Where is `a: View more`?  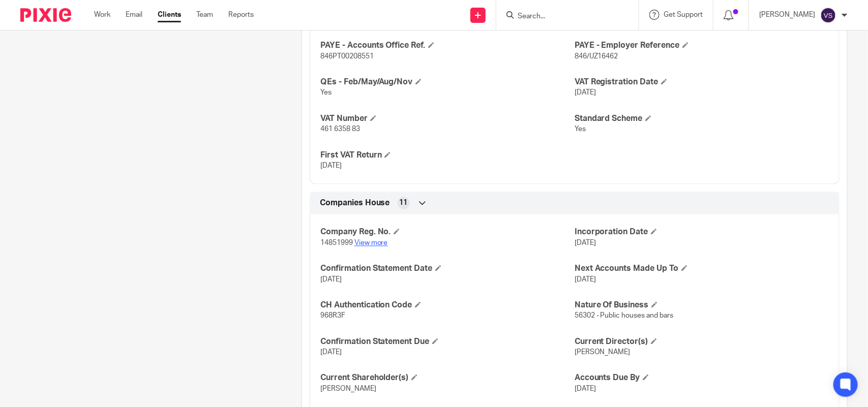
a: View more is located at coordinates (371, 243).